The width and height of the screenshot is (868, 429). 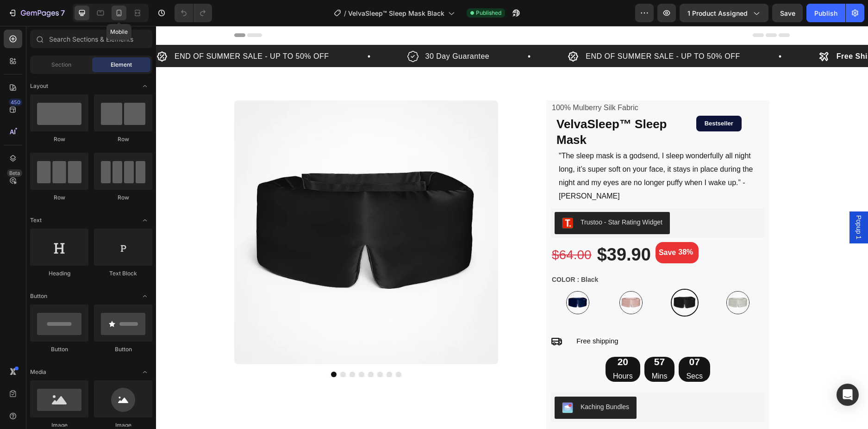 I want to click on div: $64.00, so click(x=416, y=229).